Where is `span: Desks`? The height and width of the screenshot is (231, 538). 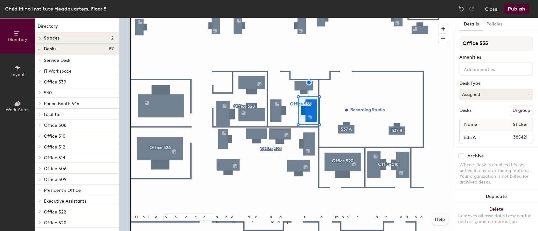 span: Desks is located at coordinates (50, 49).